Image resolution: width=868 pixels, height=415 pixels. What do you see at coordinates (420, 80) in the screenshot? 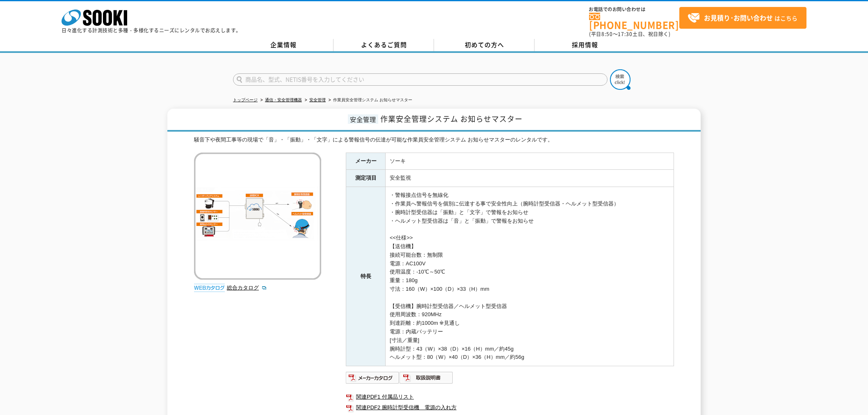
I see `input: 商品名、型式、NETIS番号を入力してください` at bounding box center [420, 80].